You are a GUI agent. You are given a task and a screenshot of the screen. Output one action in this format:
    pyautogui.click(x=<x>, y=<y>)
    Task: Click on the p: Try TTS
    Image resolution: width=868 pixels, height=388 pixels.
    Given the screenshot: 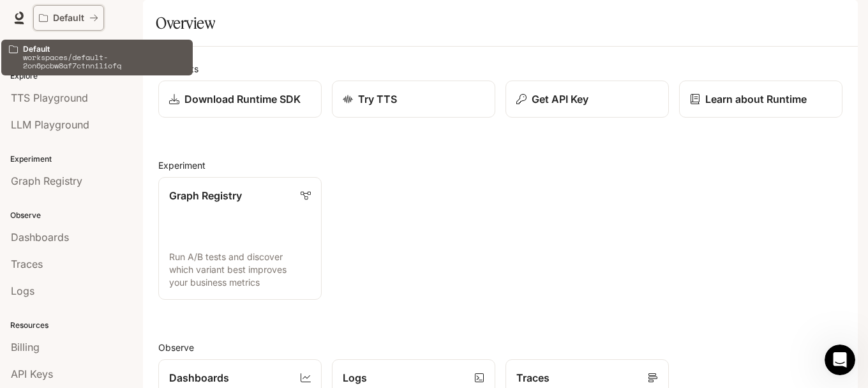 What is the action you would take?
    pyautogui.click(x=378, y=99)
    